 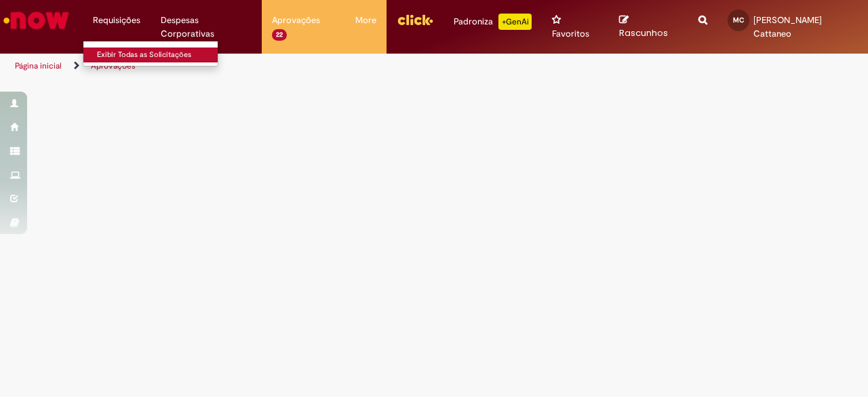 What do you see at coordinates (150, 53) in the screenshot?
I see `ul: Requisições` at bounding box center [150, 53].